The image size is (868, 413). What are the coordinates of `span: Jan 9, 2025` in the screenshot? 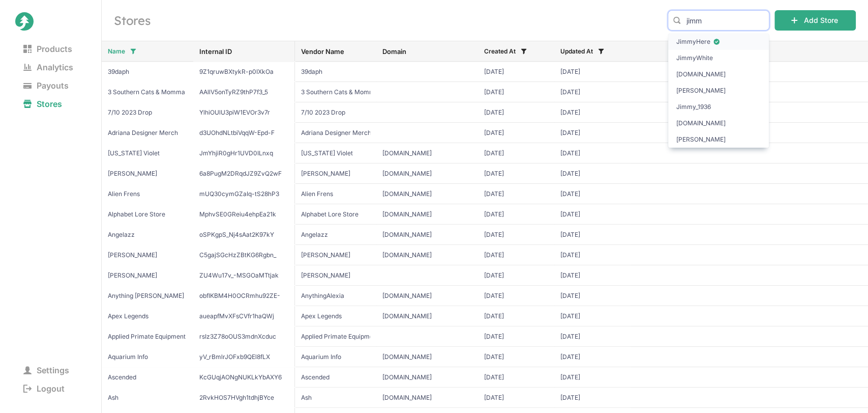 It's located at (592, 194).